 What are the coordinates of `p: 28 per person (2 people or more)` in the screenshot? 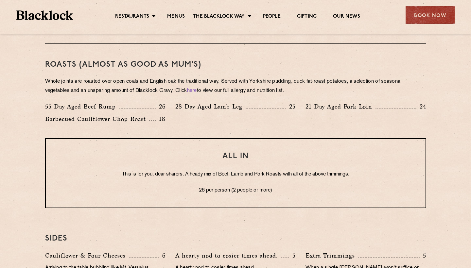 It's located at (236, 191).